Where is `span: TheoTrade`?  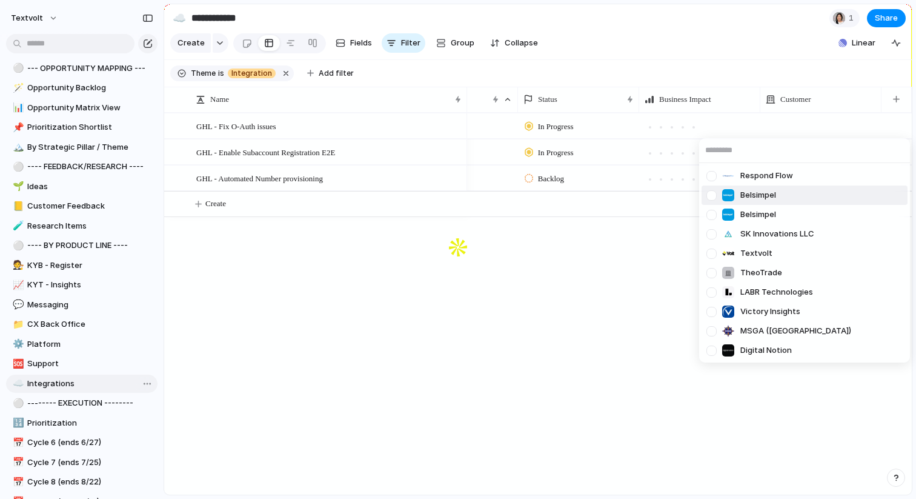
span: TheoTrade is located at coordinates (761, 273).